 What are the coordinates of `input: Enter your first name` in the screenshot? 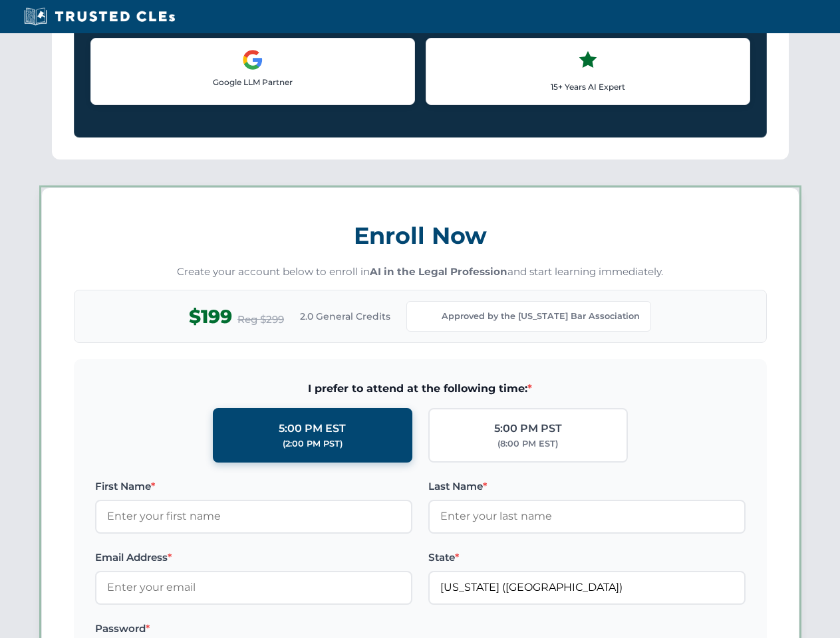 It's located at (253, 516).